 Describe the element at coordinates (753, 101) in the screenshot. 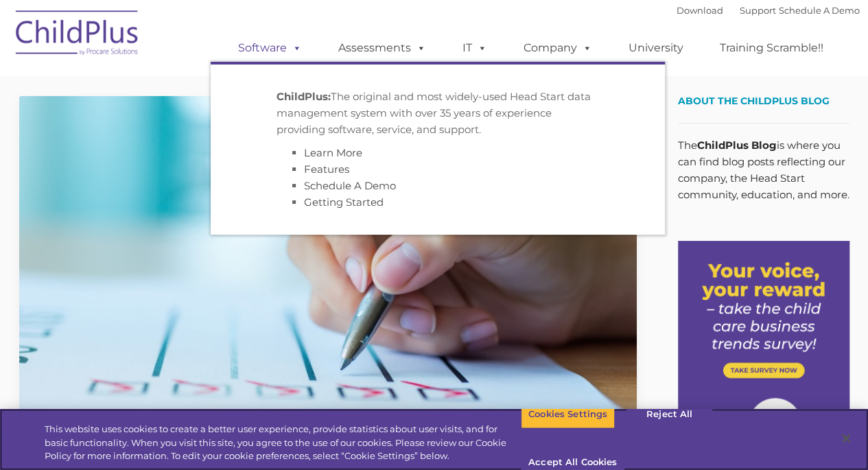

I see `span: About the ChildPlus Blog` at that location.